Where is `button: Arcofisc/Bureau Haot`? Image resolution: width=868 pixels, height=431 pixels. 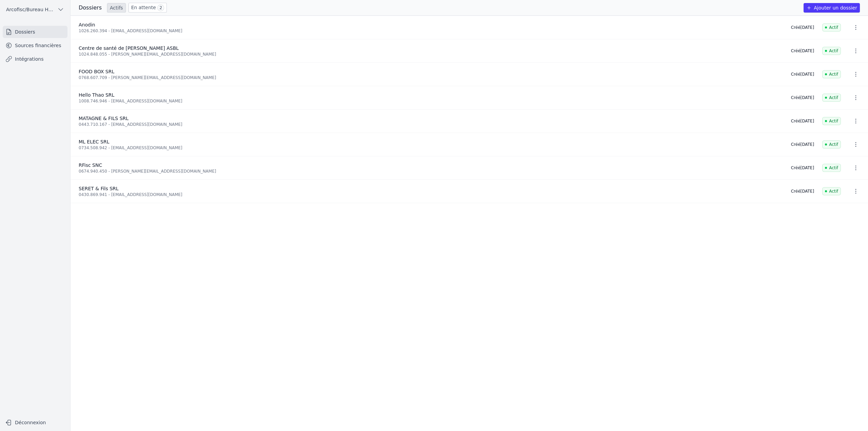 button: Arcofisc/Bureau Haot is located at coordinates (35, 9).